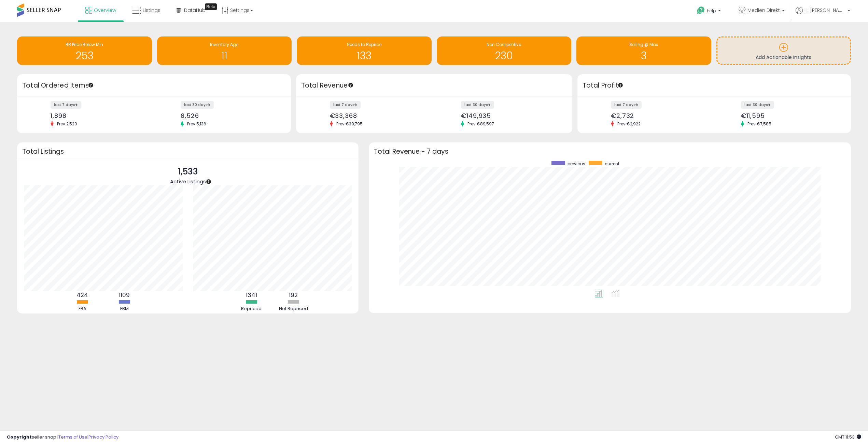 The image size is (868, 444). Describe the element at coordinates (790, 115) in the screenshot. I see `div: €11,595` at that location.